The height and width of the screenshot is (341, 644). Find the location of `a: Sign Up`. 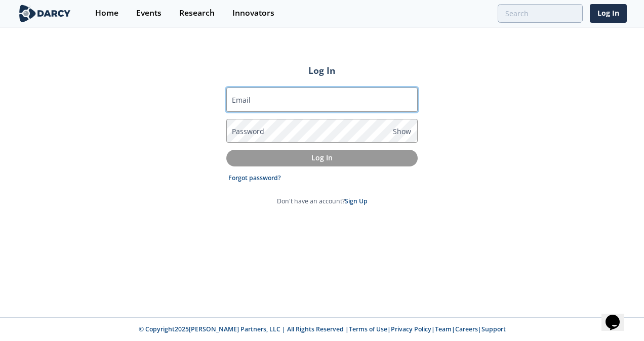

a: Sign Up is located at coordinates (356, 201).